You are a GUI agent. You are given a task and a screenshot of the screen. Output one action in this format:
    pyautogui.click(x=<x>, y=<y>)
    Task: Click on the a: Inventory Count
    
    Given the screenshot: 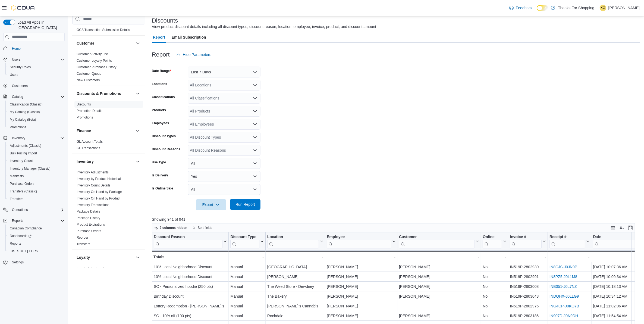 What is the action you would take?
    pyautogui.click(x=21, y=161)
    